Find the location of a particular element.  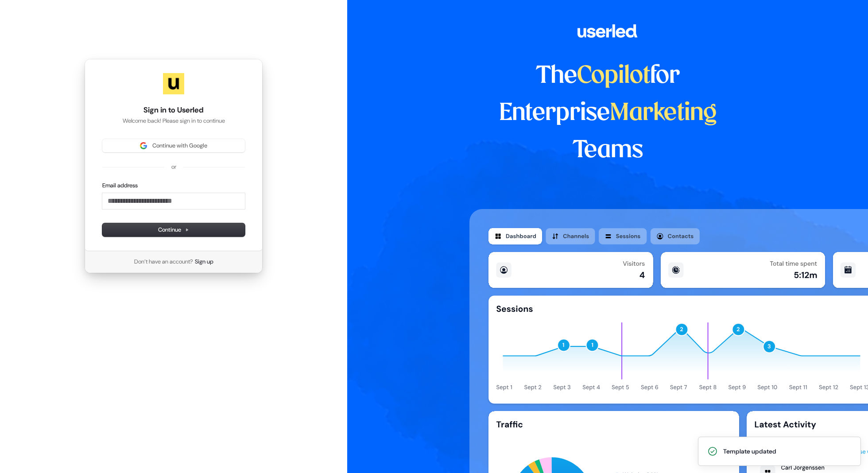

label: Email address is located at coordinates (120, 185).